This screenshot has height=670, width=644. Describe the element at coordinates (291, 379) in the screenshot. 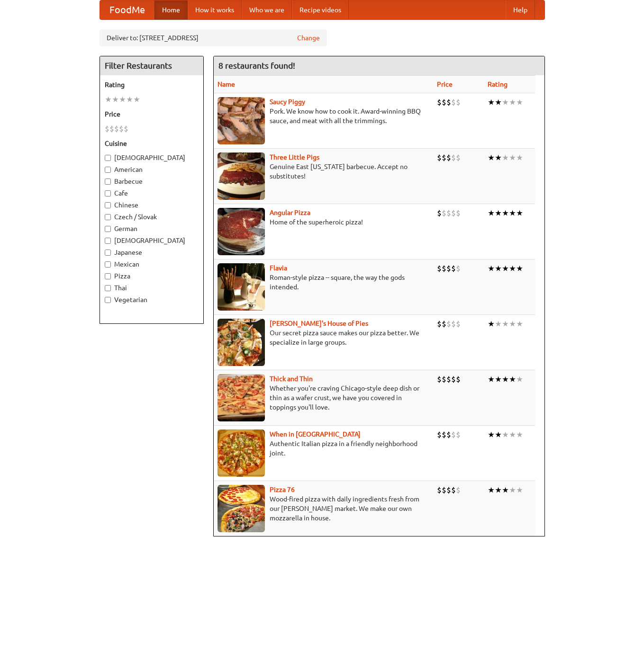

I see `a: Thick and Thin` at that location.